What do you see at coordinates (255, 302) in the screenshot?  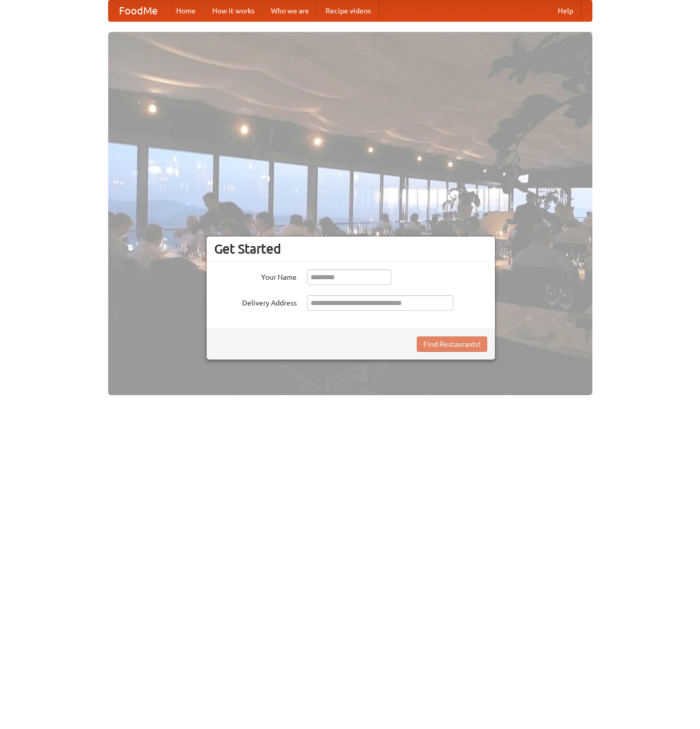 I see `label: Delivery Address` at bounding box center [255, 302].